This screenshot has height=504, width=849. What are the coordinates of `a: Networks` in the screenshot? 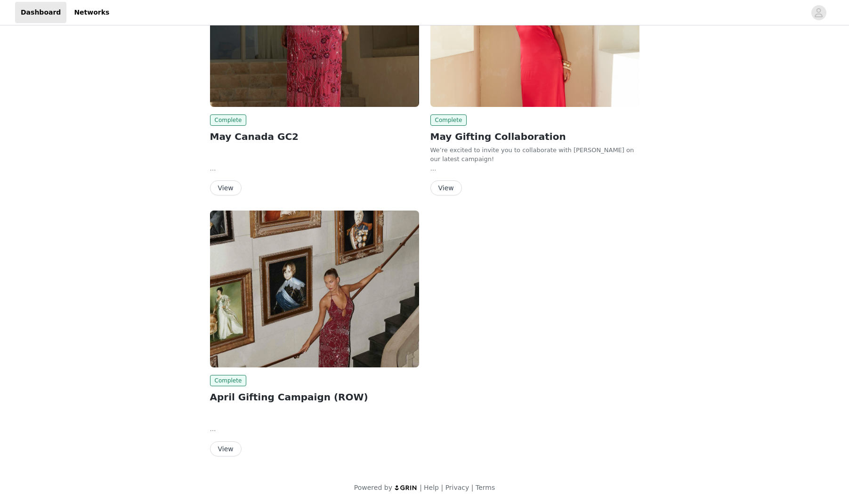 It's located at (92, 12).